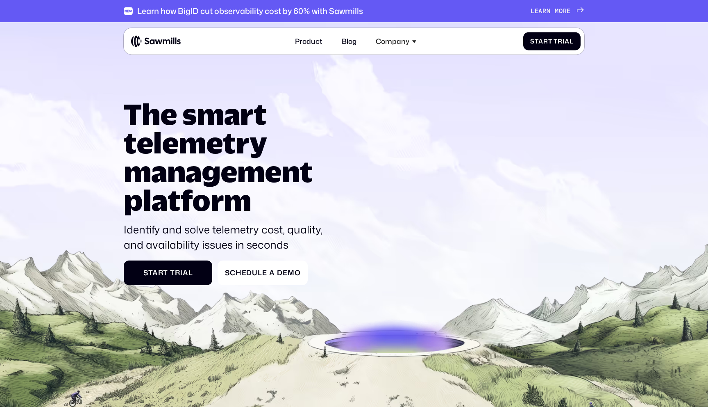 Image resolution: width=708 pixels, height=407 pixels. What do you see at coordinates (250, 11) in the screenshot?
I see `div: Learn how BigID cut observability cost by 60% with Sawmills` at bounding box center [250, 11].